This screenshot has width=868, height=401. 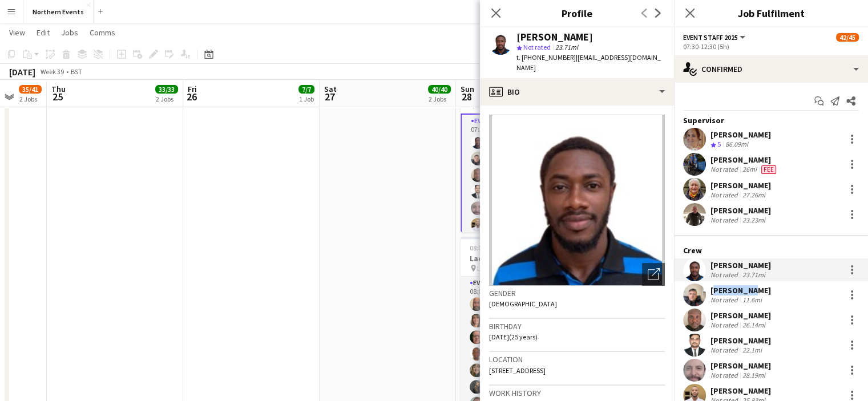 I want to click on div: BST, so click(x=77, y=71).